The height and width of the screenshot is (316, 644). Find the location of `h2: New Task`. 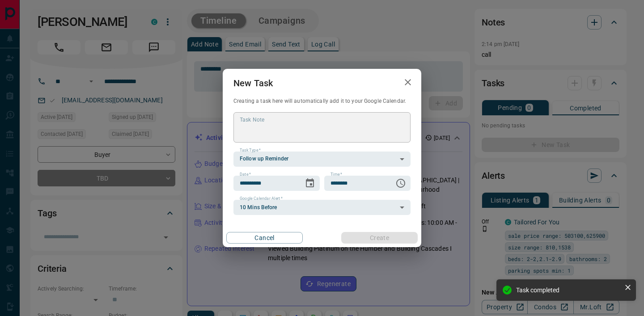

h2: New Task is located at coordinates (253, 83).